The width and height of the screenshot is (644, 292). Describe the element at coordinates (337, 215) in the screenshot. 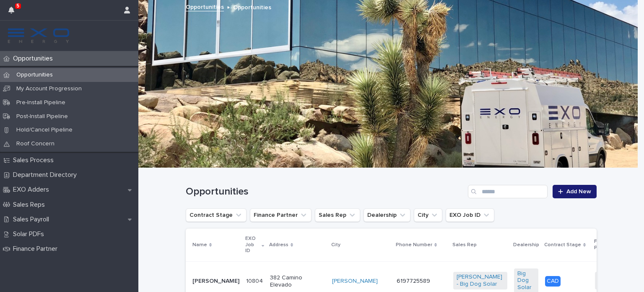

I see `button: Sales Rep` at that location.